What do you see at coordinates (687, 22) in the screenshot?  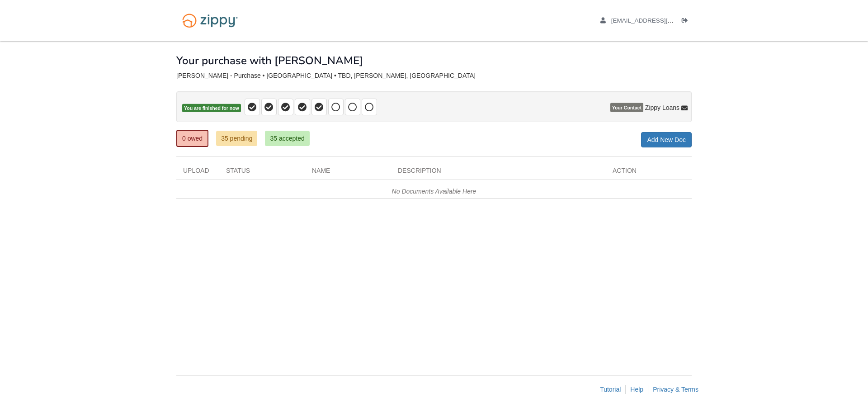 I see `a: Log out` at bounding box center [687, 22].